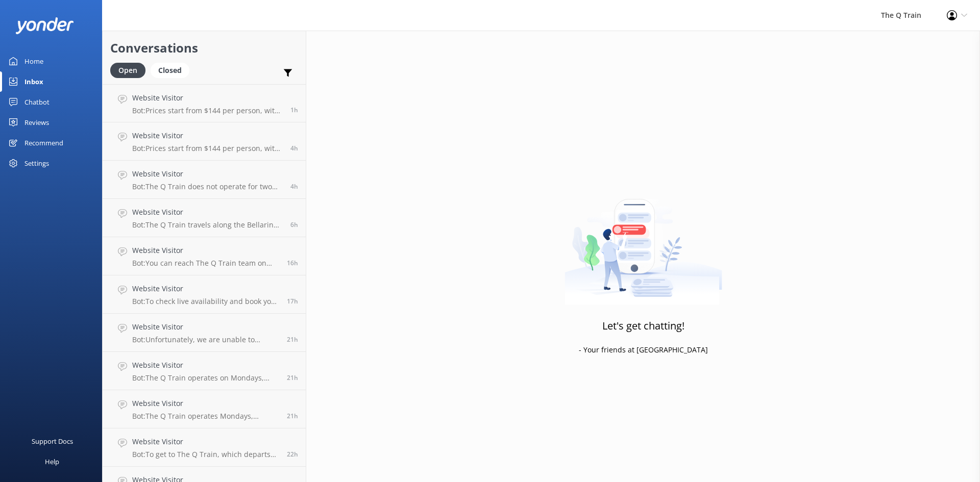 The height and width of the screenshot is (482, 980). I want to click on div: Help, so click(52, 462).